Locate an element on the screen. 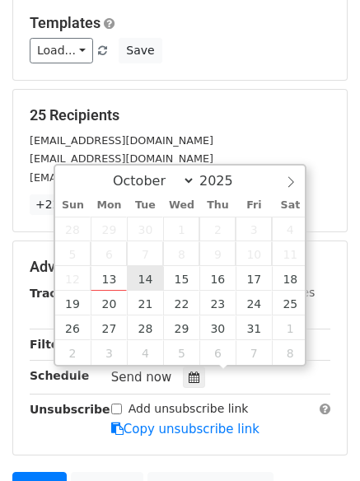  span: Sat is located at coordinates (290, 205).